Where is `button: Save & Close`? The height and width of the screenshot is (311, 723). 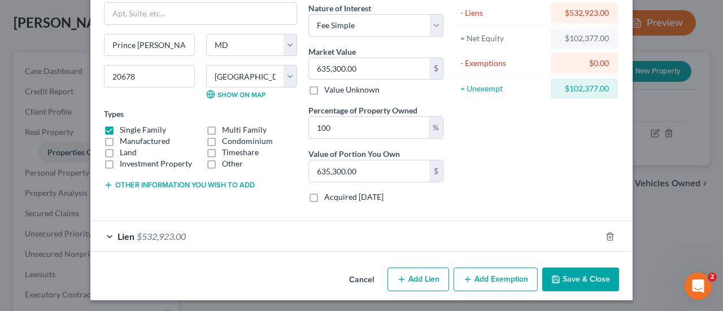
button: Save & Close is located at coordinates (581, 280).